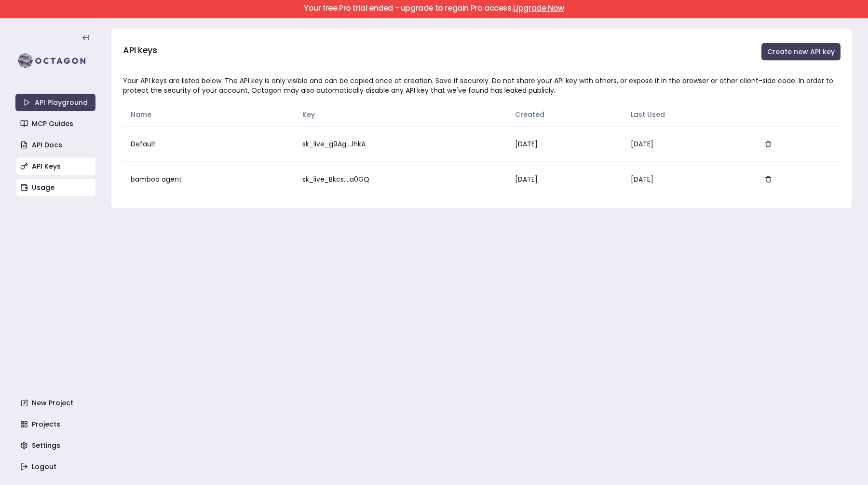 The image size is (868, 485). What do you see at coordinates (401, 114) in the screenshot?
I see `th: Key` at bounding box center [401, 114].